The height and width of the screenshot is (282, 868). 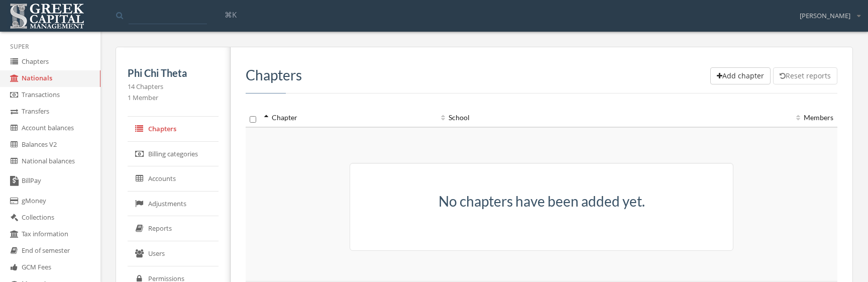 What do you see at coordinates (173, 204) in the screenshot?
I see `a: Adjustments` at bounding box center [173, 204].